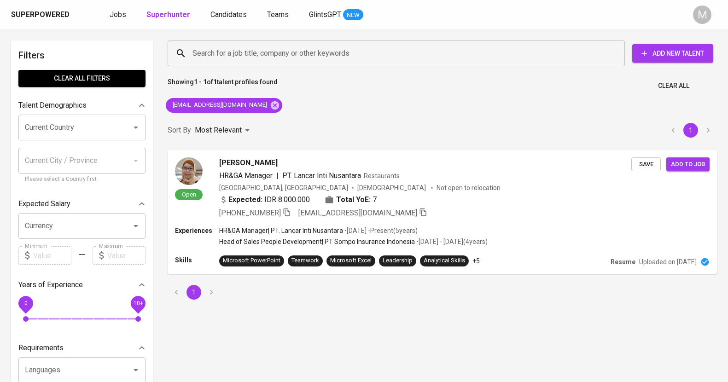 The image size is (728, 382). What do you see at coordinates (245, 200) in the screenshot?
I see `b: Expected:` at bounding box center [245, 200].